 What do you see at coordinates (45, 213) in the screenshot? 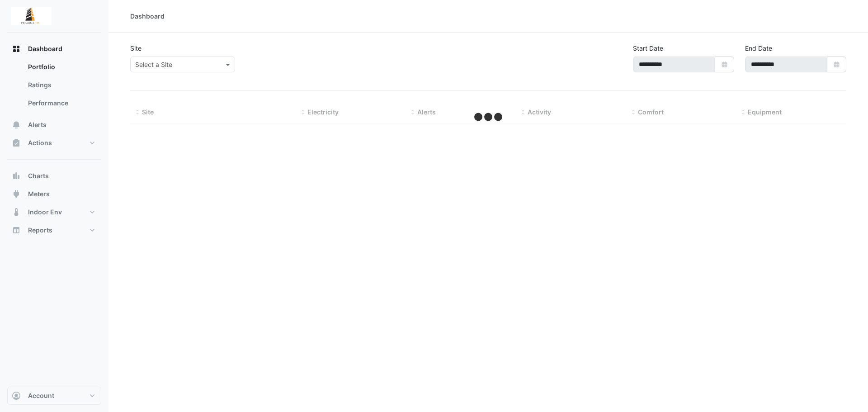
I see `span: Indoor Env` at bounding box center [45, 213].